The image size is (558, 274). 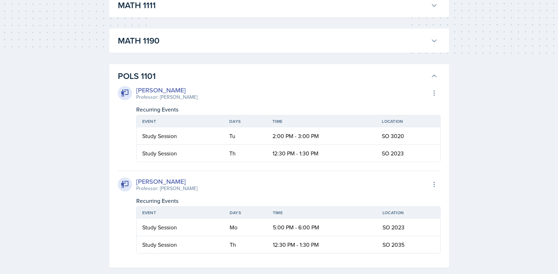 I want to click on span: SO 2035, so click(x=394, y=245).